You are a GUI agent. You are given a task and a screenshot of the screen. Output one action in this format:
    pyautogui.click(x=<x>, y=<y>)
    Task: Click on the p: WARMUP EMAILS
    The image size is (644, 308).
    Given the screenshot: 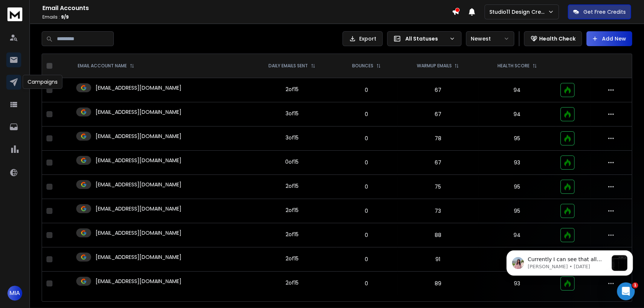 What is the action you would take?
    pyautogui.click(x=434, y=66)
    